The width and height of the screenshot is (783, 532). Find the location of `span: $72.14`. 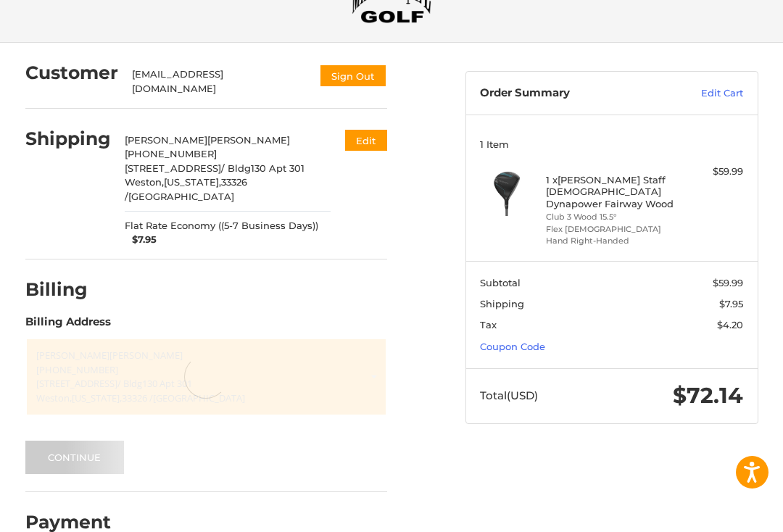

span: $72.14 is located at coordinates (708, 395).